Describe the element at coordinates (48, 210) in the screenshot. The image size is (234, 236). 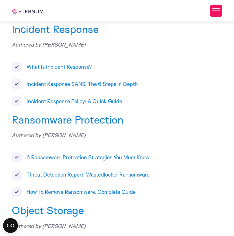
I see `a: Object Storage` at that location.